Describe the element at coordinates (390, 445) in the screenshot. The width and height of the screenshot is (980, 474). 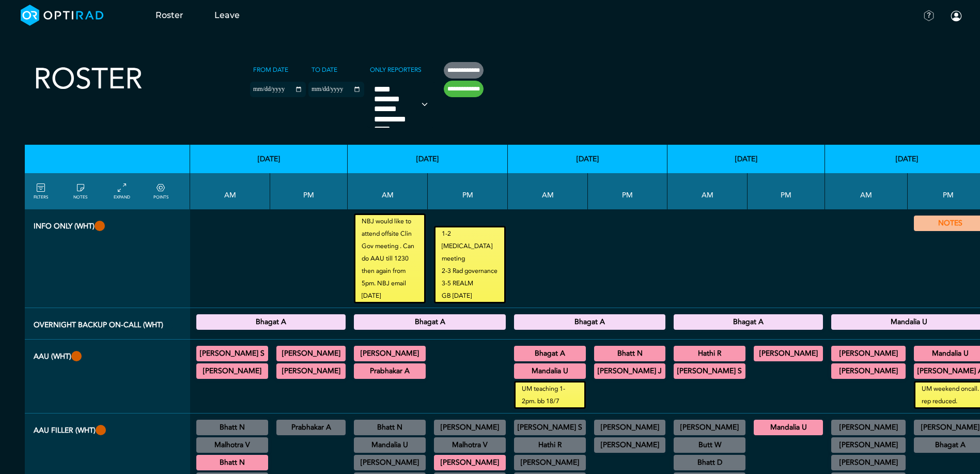
I see `div: US Diagnostic MSK/US Interventional MSK/US General Adult 09:00 - 12:00` at that location.